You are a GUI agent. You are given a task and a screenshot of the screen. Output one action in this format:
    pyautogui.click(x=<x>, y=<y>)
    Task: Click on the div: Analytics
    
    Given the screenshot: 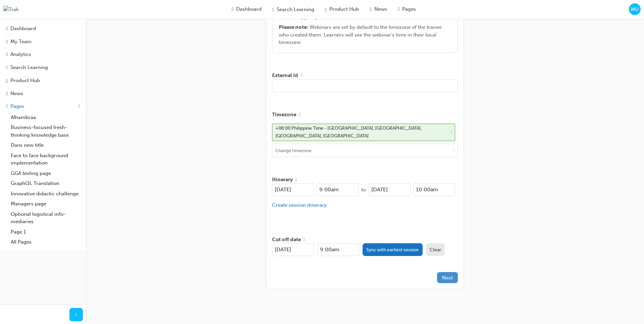 What is the action you would take?
    pyautogui.click(x=21, y=55)
    